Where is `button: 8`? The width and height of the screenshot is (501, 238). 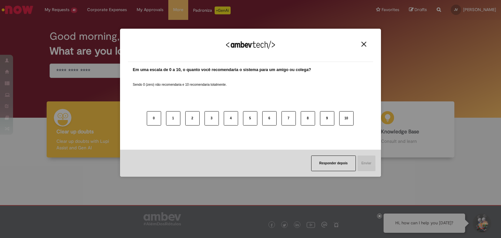 button: 8 is located at coordinates (308, 118).